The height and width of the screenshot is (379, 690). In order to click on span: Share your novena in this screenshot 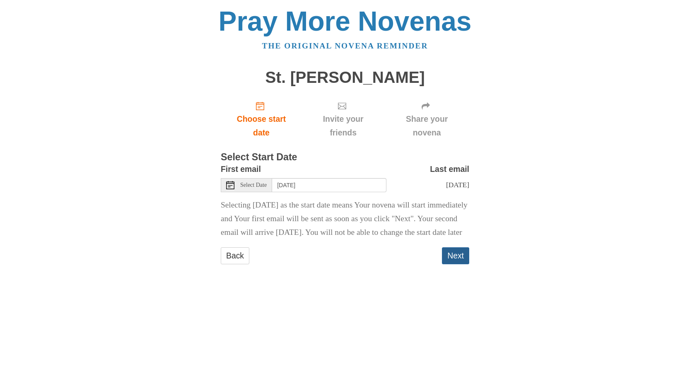, I will do `click(427, 126)`.